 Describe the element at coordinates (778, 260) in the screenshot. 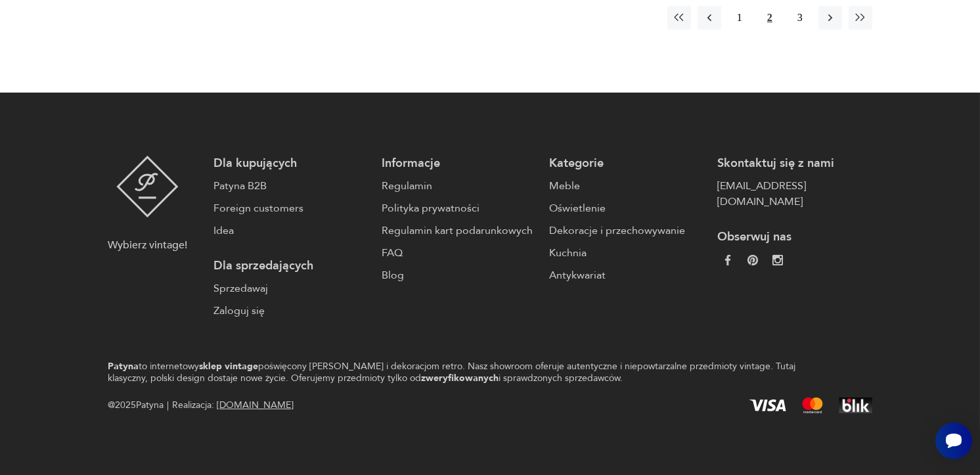

I see `img: c2fd9cf7f39615d9d6839a72ae8e59e5.webp` at that location.